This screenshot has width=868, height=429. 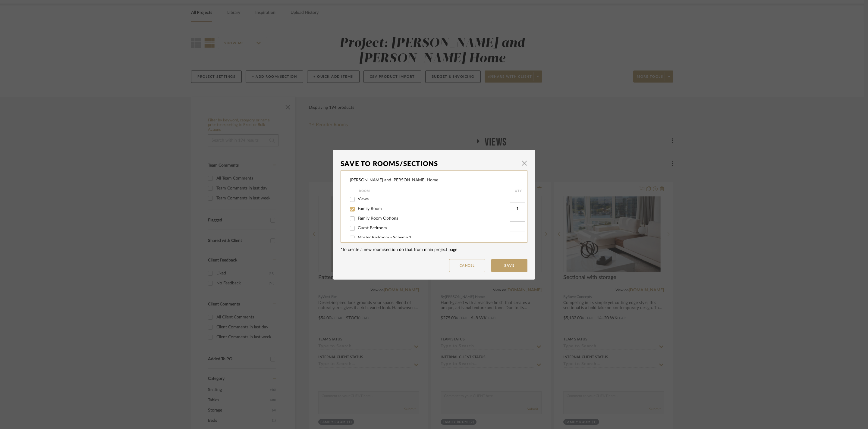 What do you see at coordinates (434, 164) in the screenshot?
I see `dialog-header: Save To Rooms/Sections` at bounding box center [434, 164].